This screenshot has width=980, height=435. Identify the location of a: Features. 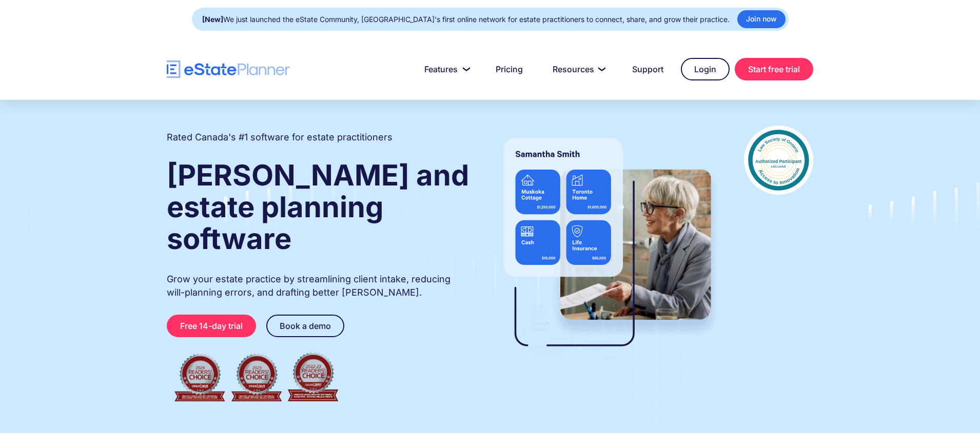
(445, 69).